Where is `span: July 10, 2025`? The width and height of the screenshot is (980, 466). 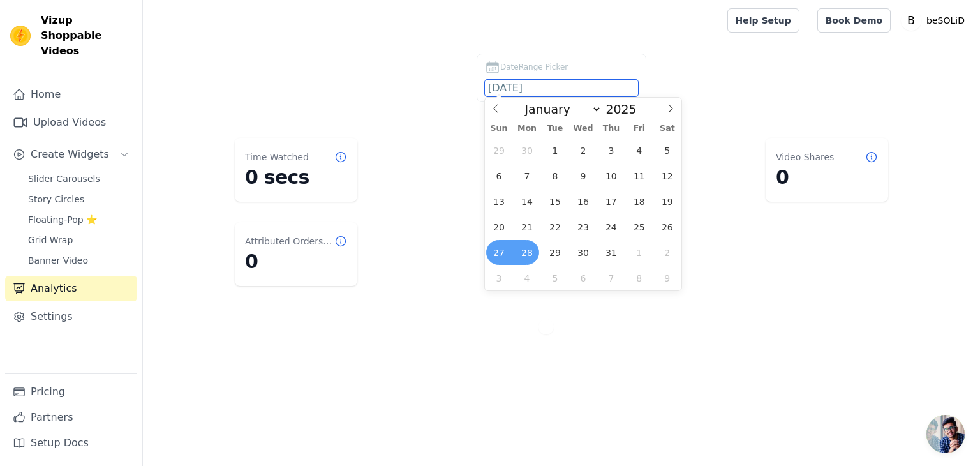
span: July 10, 2025 is located at coordinates (611, 176).